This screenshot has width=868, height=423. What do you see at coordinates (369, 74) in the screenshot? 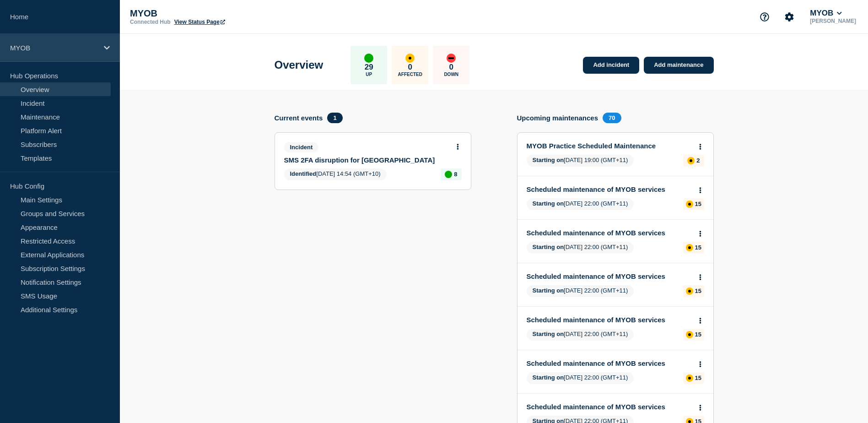
I see `p: Up` at bounding box center [369, 74].